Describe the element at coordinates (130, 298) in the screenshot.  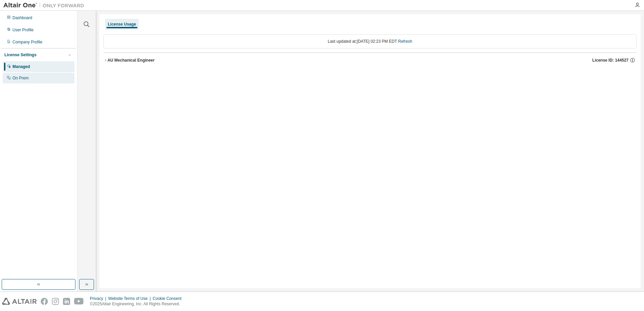
I see `div: Website Terms of Use` at that location.